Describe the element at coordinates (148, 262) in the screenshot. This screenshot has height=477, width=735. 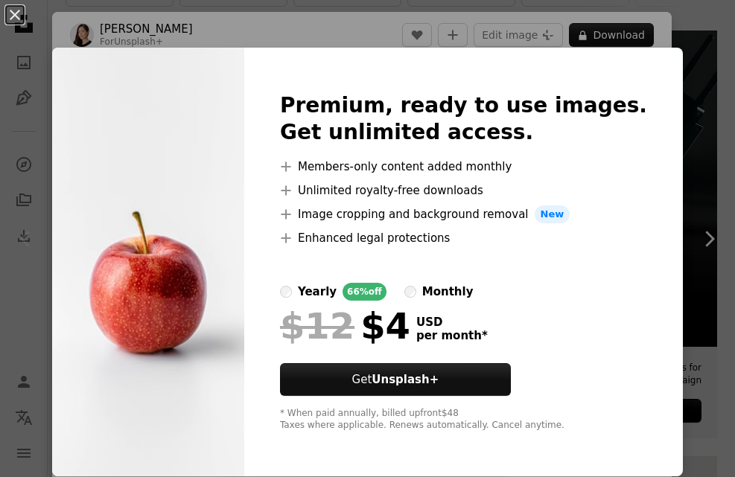
I see `img: premium_photo-1724249990837-f6dfcb7f3eaa` at that location.